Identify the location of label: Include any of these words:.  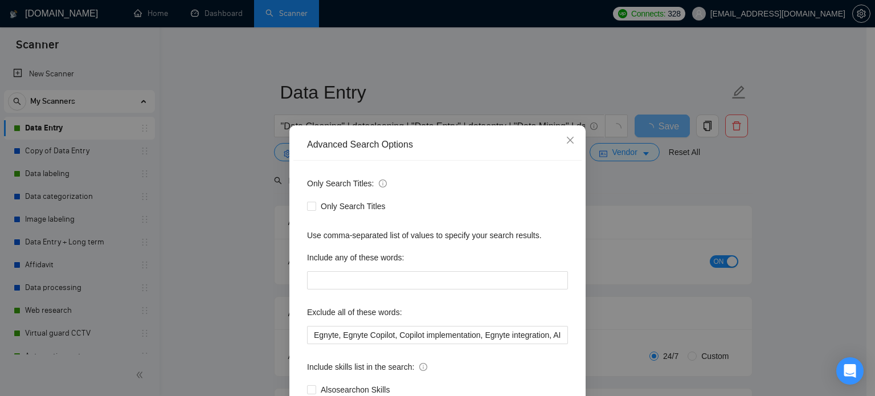
(355, 257).